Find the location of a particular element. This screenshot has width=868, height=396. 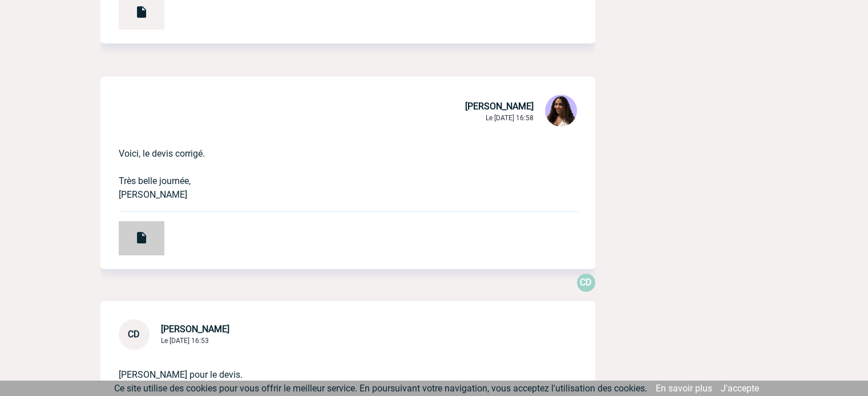

div: Caroline DA SILVA 10 Juillet 2025 à 17:07 is located at coordinates (586, 283).